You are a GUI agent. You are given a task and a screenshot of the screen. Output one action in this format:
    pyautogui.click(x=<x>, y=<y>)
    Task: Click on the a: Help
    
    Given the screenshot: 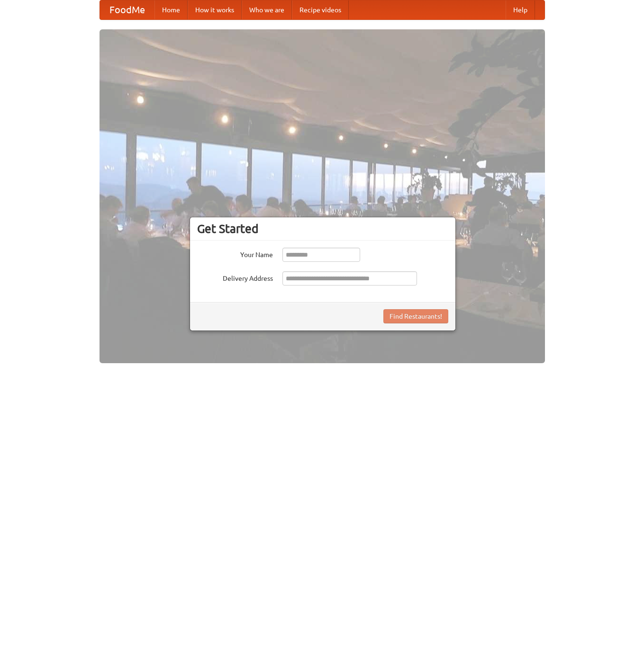 What is the action you would take?
    pyautogui.click(x=520, y=10)
    